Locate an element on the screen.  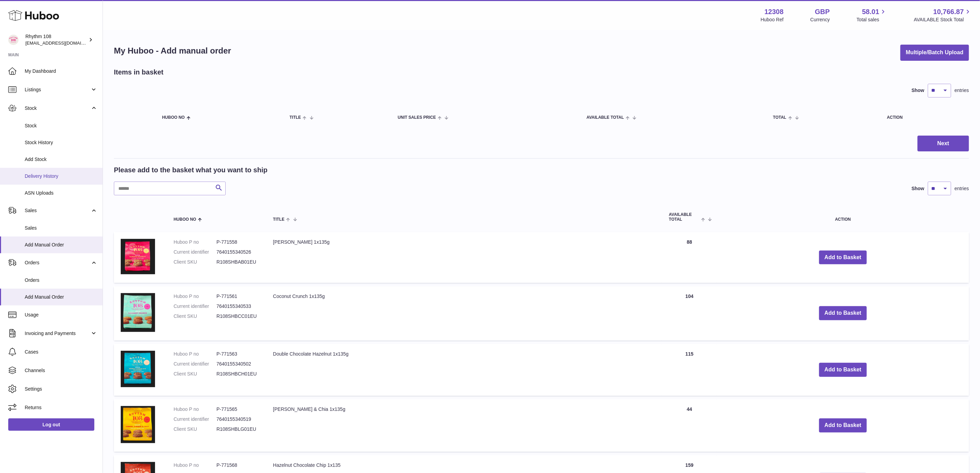
dd: P-771563 is located at coordinates (238, 354).